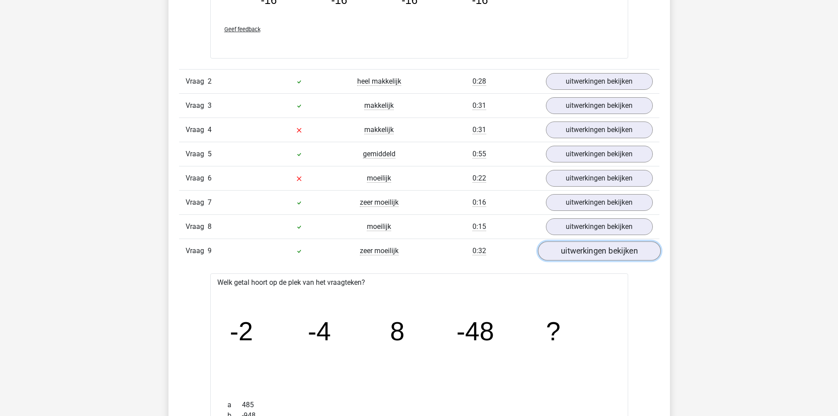  What do you see at coordinates (479, 154) in the screenshot?
I see `span: 0:55` at bounding box center [479, 154].